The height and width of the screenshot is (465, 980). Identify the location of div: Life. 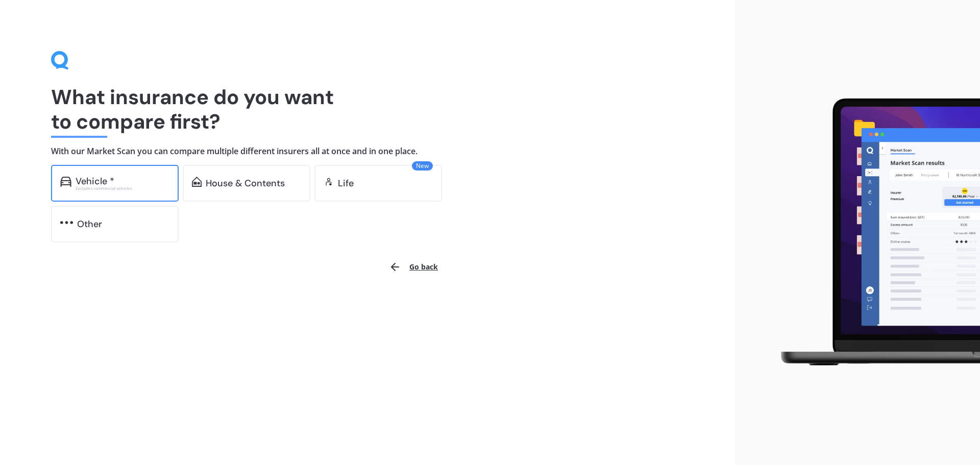
(346, 183).